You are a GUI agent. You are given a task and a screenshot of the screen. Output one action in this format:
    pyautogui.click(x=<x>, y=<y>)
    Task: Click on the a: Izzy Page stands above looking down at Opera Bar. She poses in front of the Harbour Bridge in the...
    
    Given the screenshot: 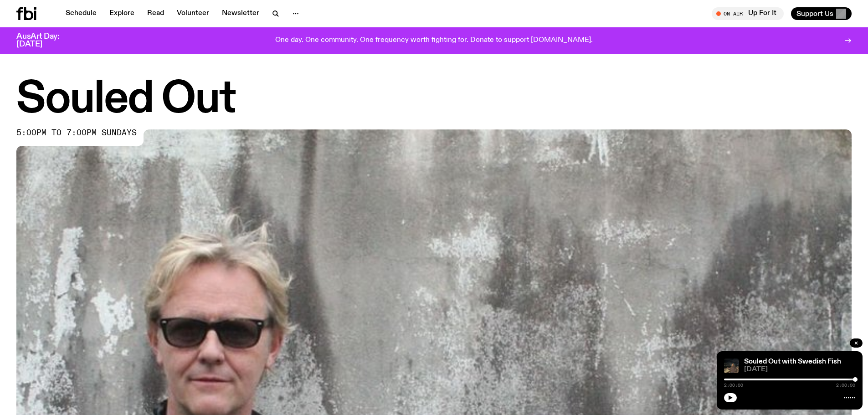 What is the action you would take?
    pyautogui.click(x=732, y=366)
    